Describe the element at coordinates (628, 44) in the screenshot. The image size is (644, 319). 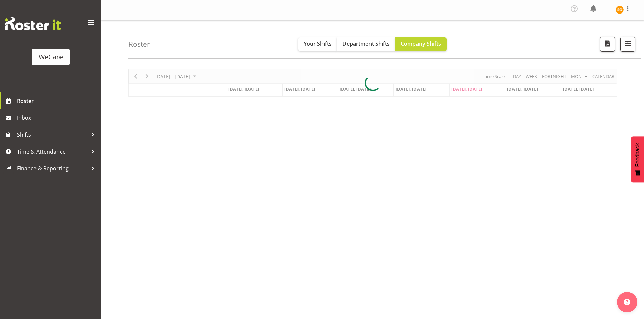
I see `button: Filter Shifts` at that location.